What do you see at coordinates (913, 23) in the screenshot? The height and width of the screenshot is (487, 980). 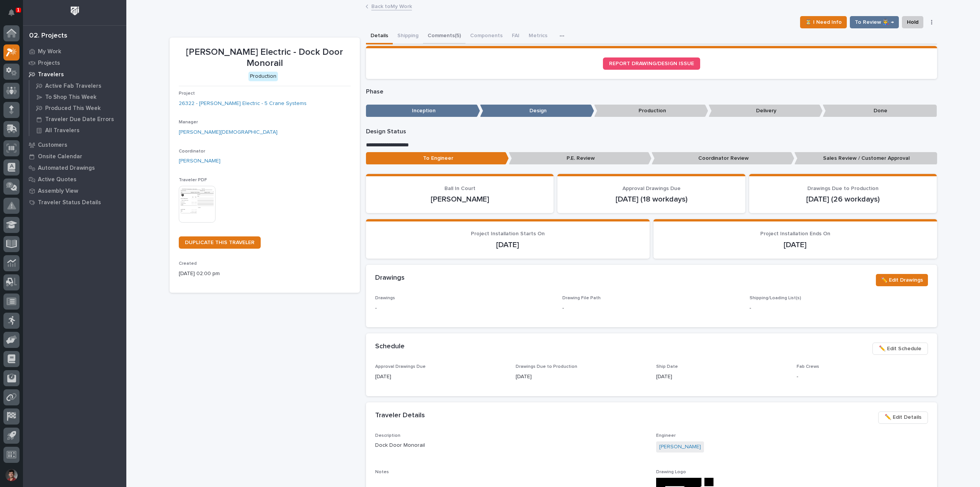 I see `span: Hold` at bounding box center [913, 23].